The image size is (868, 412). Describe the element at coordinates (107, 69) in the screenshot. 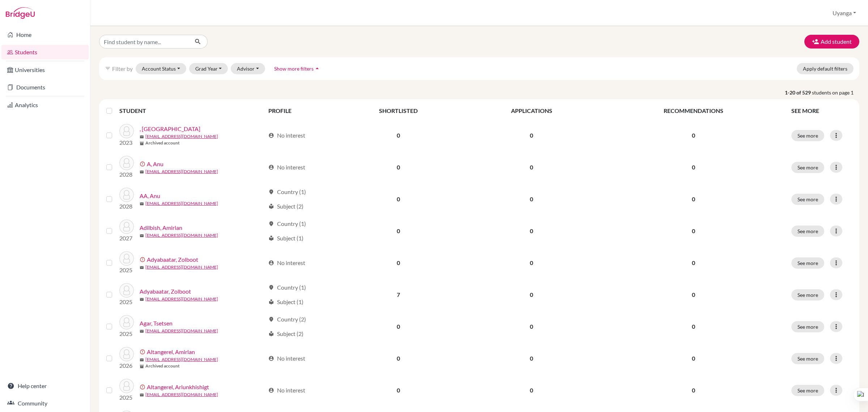

I see `i: filter_list` at that location.